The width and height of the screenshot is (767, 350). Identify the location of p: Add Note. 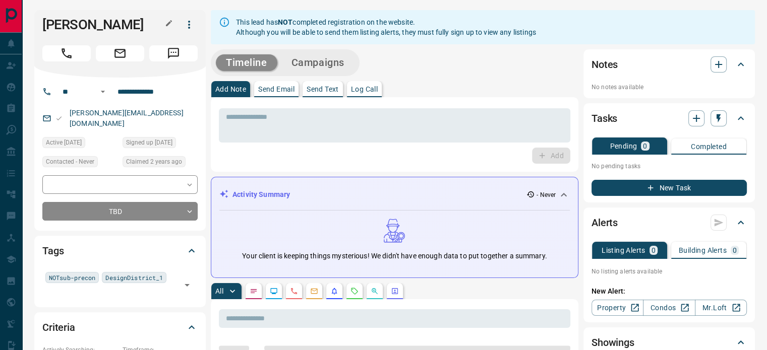
(230, 89).